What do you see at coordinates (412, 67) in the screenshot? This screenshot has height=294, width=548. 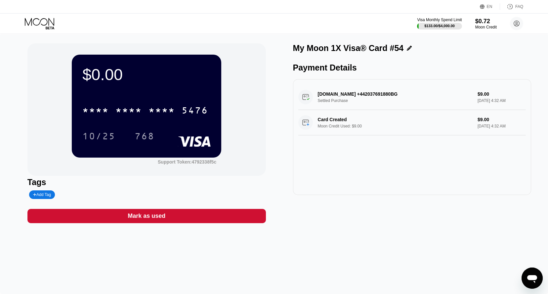 I see `div: Payment Details` at bounding box center [412, 67].